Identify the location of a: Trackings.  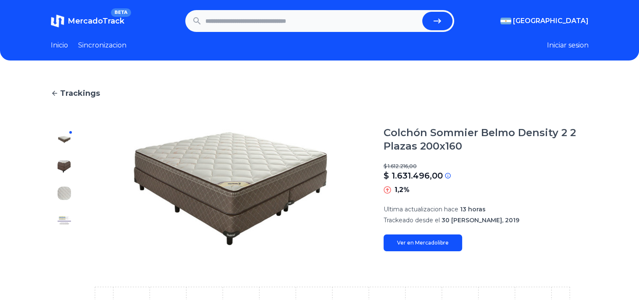
(320, 93).